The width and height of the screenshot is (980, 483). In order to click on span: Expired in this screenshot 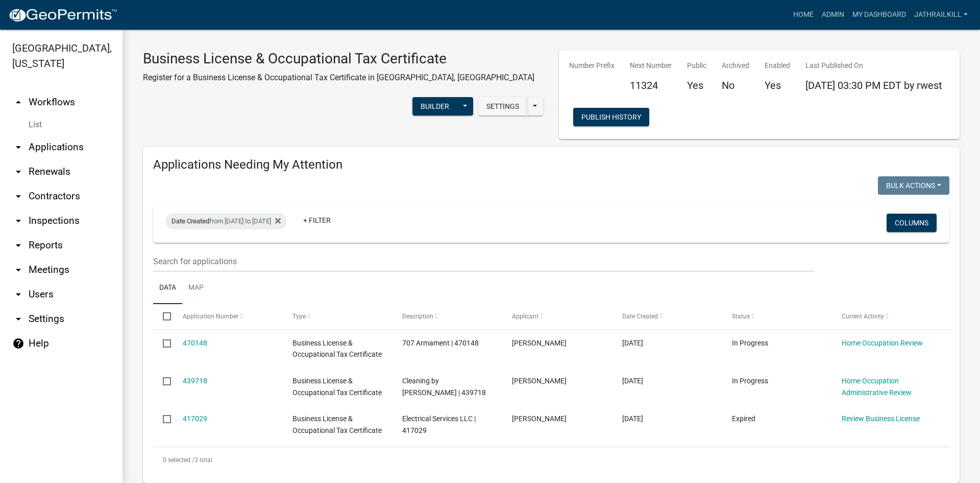, I will do `click(744, 418)`.